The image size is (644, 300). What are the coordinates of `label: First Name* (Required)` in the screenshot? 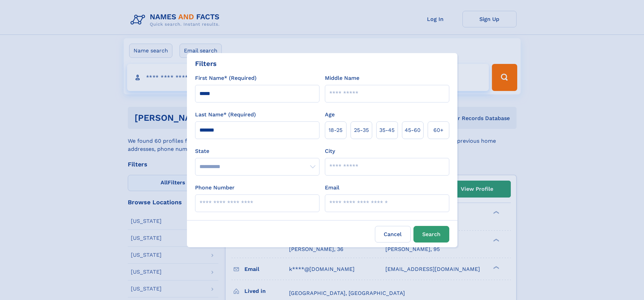 It's located at (226, 78).